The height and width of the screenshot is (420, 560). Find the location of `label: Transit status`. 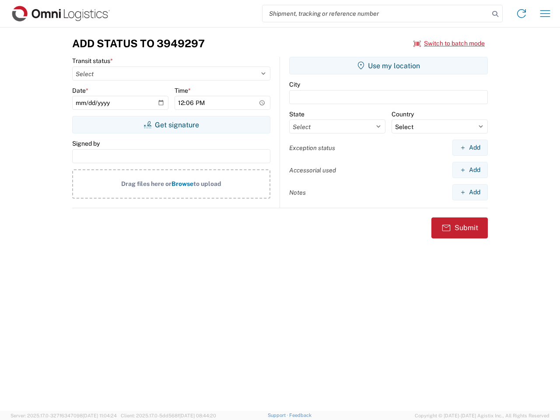

label: Transit status is located at coordinates (92, 61).